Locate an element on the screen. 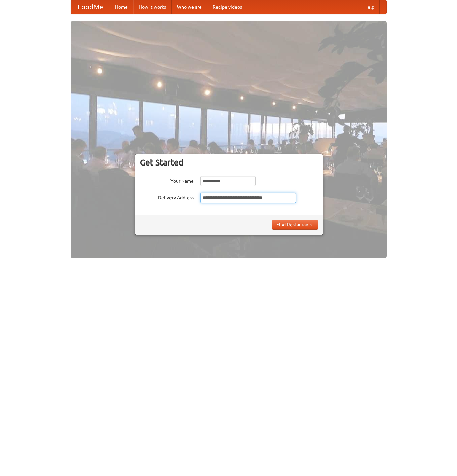 This screenshot has width=457, height=476. a: Home is located at coordinates (121, 7).